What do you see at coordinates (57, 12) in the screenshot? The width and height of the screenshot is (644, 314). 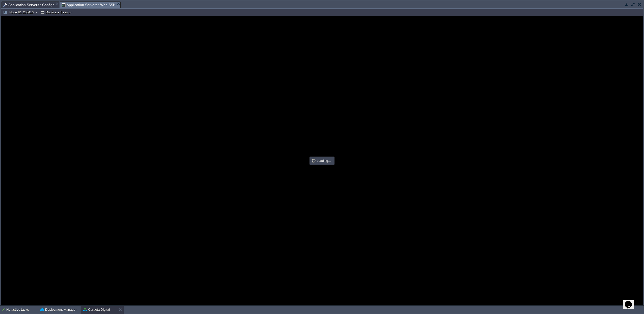 I see `button: Duplicate Session` at bounding box center [57, 12].